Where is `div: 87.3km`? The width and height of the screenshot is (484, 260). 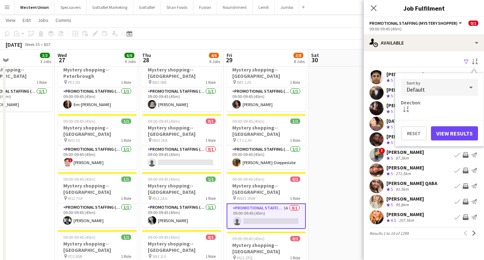 div: 87.3km is located at coordinates (402, 158).